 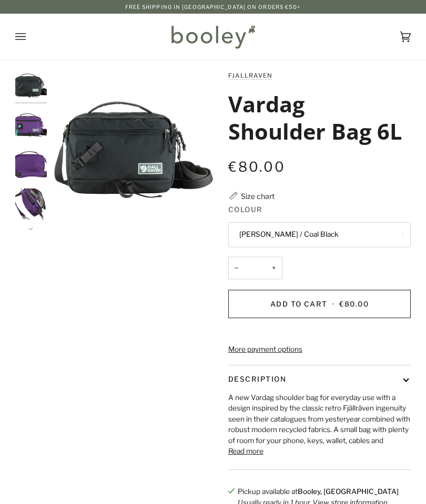 I want to click on span: Add to Cart, so click(x=298, y=304).